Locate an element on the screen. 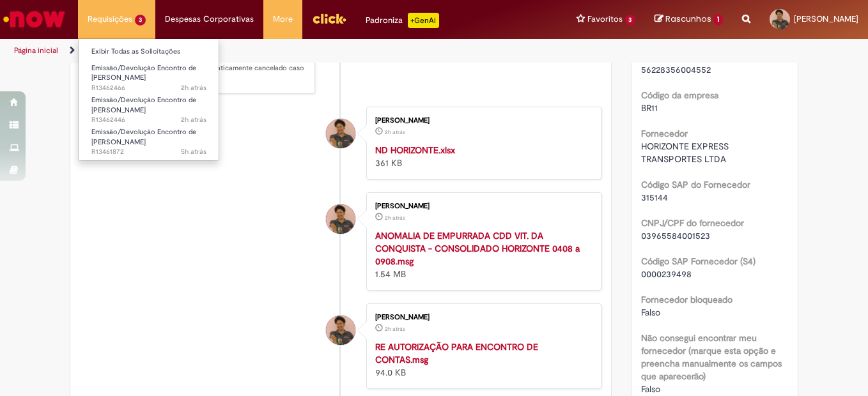 This screenshot has width=868, height=396. b: CNPJ/CPF do fornecedor is located at coordinates (692, 223).